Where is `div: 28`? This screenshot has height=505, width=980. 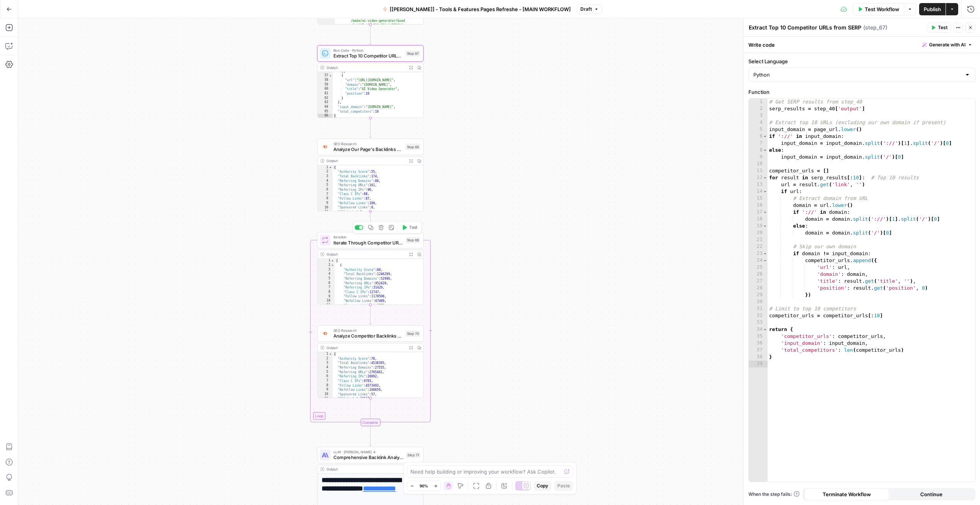 div: 28 is located at coordinates (758, 288).